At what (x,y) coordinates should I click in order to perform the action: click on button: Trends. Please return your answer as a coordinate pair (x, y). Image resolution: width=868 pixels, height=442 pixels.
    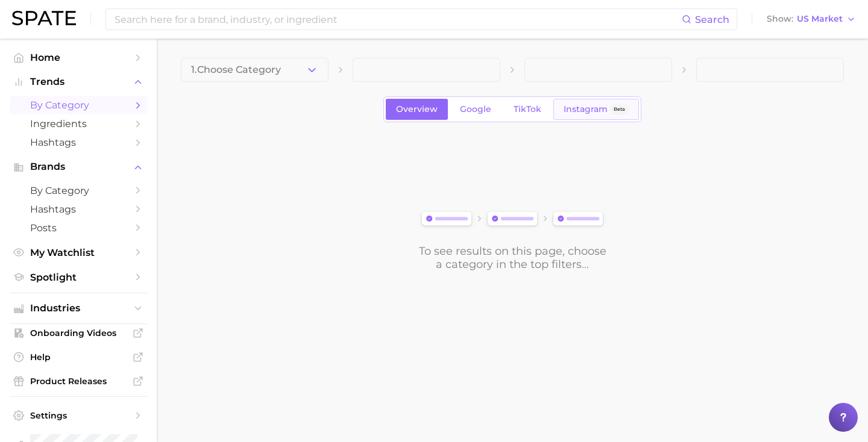
    Looking at the image, I should click on (78, 82).